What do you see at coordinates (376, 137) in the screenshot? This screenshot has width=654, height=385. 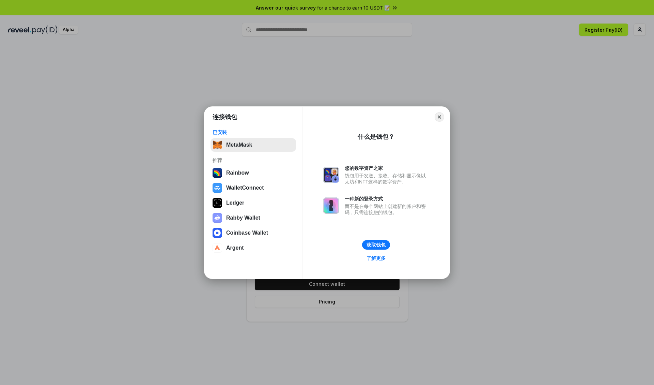 I see `div: 什么是钱包？` at bounding box center [376, 137].